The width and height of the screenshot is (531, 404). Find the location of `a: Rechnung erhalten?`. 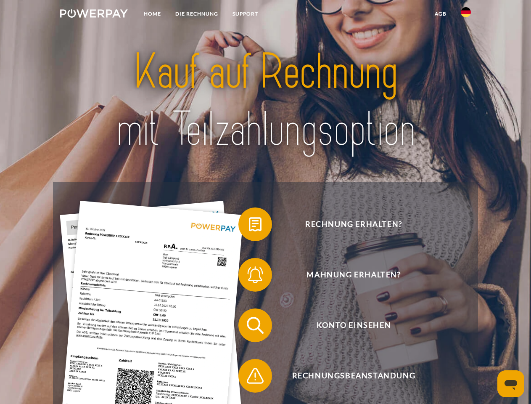

a: Rechnung erhalten? is located at coordinates (348, 224).